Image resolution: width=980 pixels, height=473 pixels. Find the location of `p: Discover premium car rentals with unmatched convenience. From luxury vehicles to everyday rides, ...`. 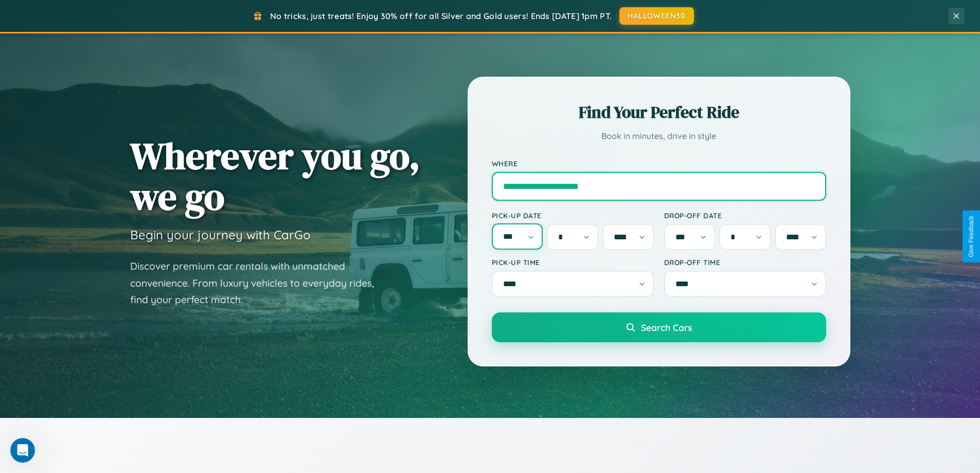

p: Discover premium car rentals with unmatched convenience. From luxury vehicles to everyday rides, ... is located at coordinates (258, 283).